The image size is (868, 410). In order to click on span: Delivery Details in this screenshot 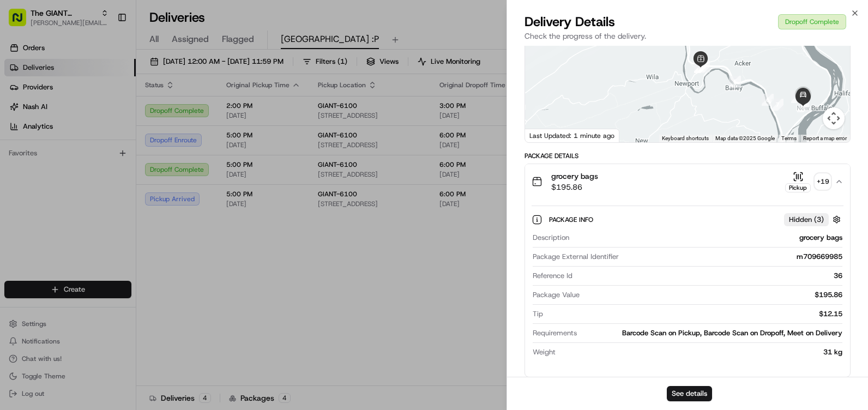, I will do `click(570, 22)`.